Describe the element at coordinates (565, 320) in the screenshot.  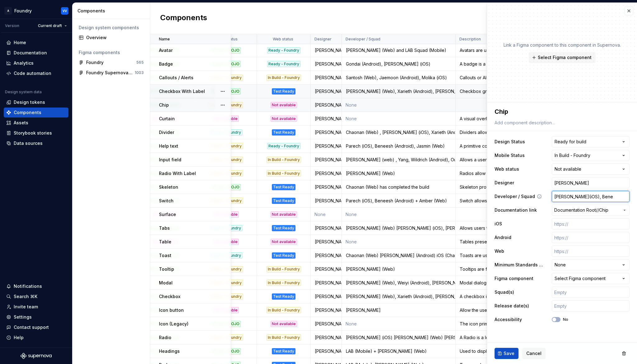
I see `label: No` at that location.